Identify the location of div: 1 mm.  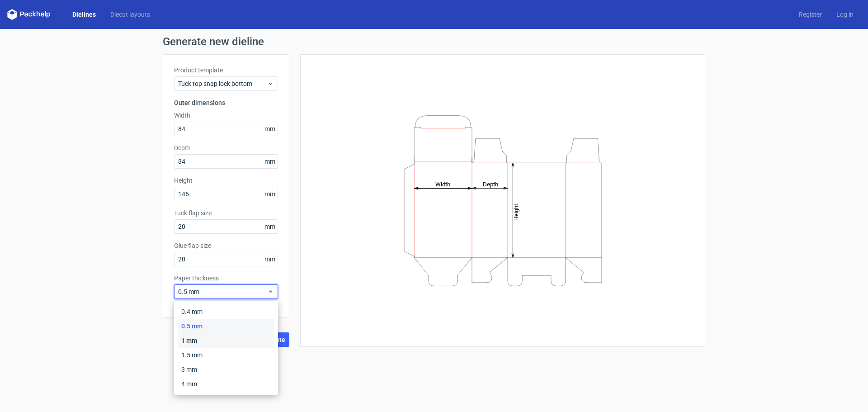
(226, 340).